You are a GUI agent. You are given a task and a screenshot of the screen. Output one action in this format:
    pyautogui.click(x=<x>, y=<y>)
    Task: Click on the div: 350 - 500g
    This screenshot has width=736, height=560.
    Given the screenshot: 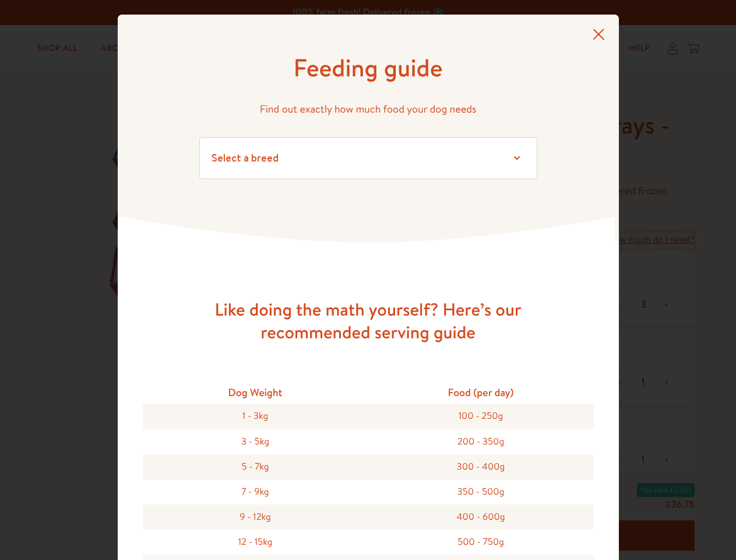 What is the action you would take?
    pyautogui.click(x=481, y=491)
    